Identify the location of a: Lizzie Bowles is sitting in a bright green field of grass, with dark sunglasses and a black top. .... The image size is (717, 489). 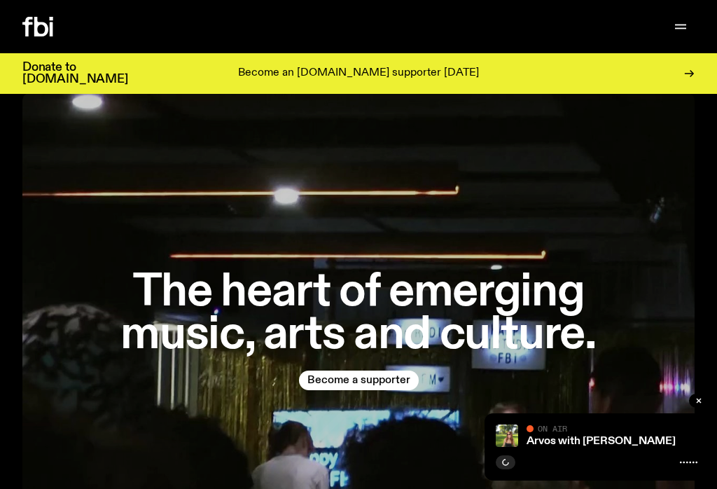
(507, 436).